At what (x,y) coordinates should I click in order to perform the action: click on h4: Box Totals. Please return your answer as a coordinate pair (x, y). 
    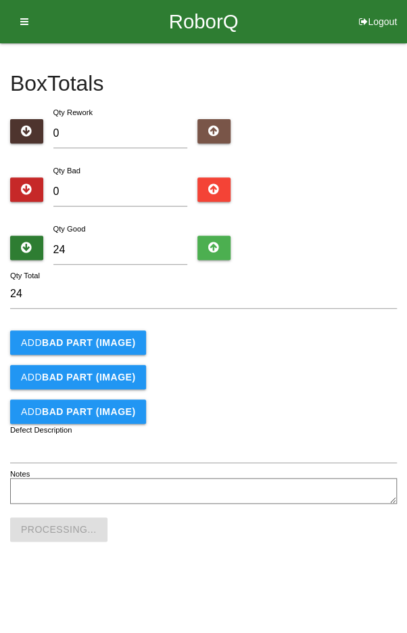
    Looking at the image, I should click on (204, 83).